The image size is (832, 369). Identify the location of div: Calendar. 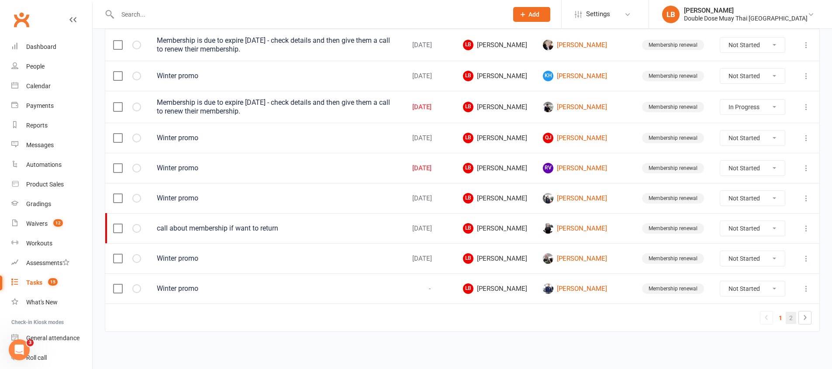
(38, 86).